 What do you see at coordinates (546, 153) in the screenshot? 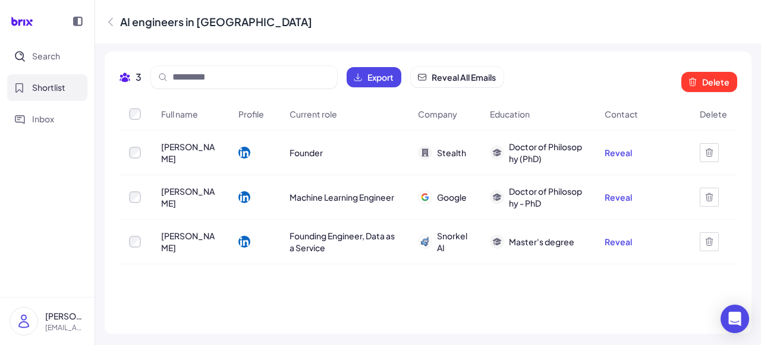
I see `span: Doctor of Philosophy (PhD)` at bounding box center [546, 153].